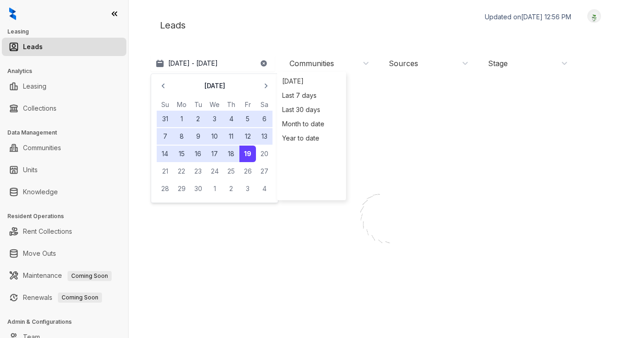 Image resolution: width=630 pixels, height=338 pixels. I want to click on h3: Resident Operations, so click(68, 216).